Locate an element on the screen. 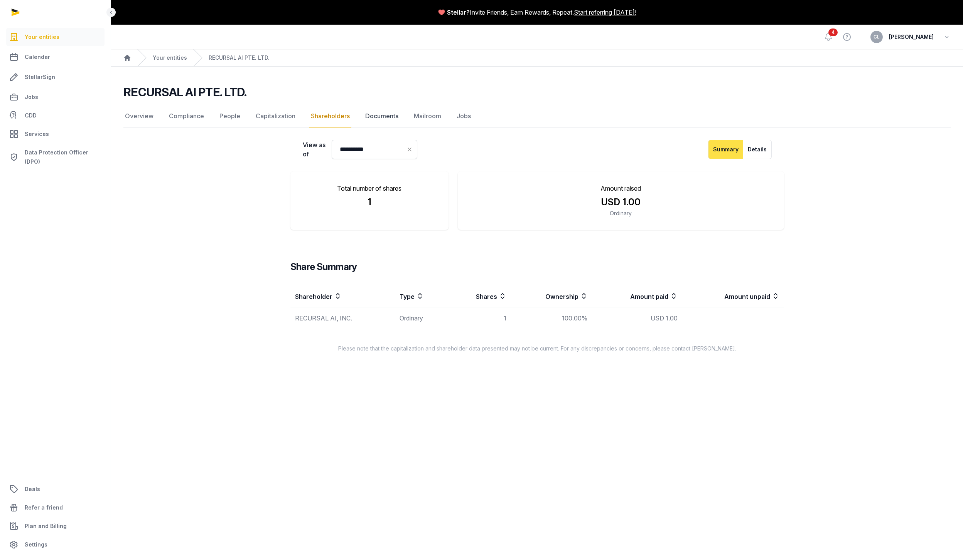  a: People is located at coordinates (230, 116).